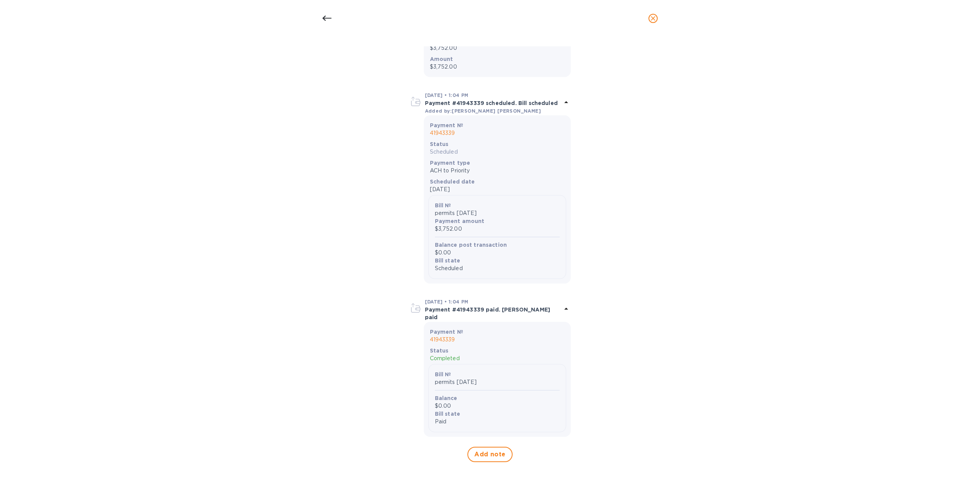 The width and height of the screenshot is (980, 487). What do you see at coordinates (471, 245) in the screenshot?
I see `b: Balance post transaction` at bounding box center [471, 245].